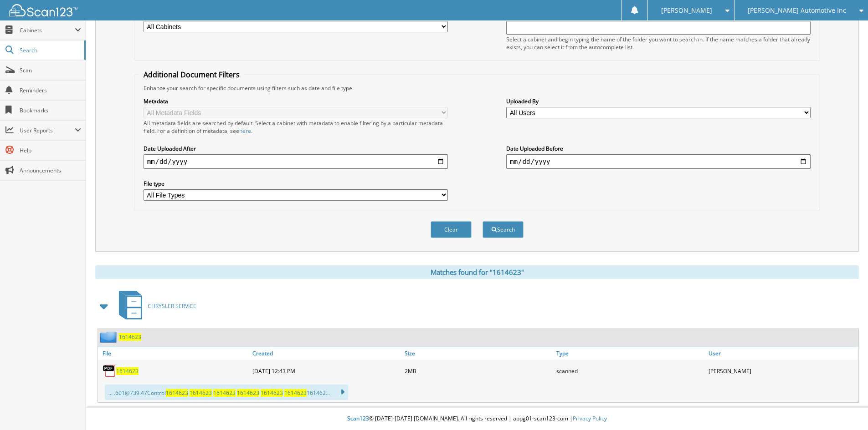 This screenshot has width=868, height=430. Describe the element at coordinates (192, 75) in the screenshot. I see `legend: Additional Document Filters` at that location.